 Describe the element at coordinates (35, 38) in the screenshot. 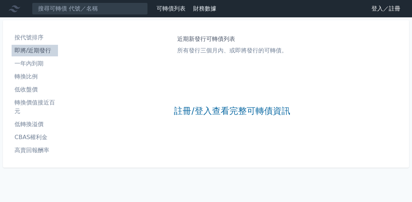

I see `a: 按代號排序` at that location.